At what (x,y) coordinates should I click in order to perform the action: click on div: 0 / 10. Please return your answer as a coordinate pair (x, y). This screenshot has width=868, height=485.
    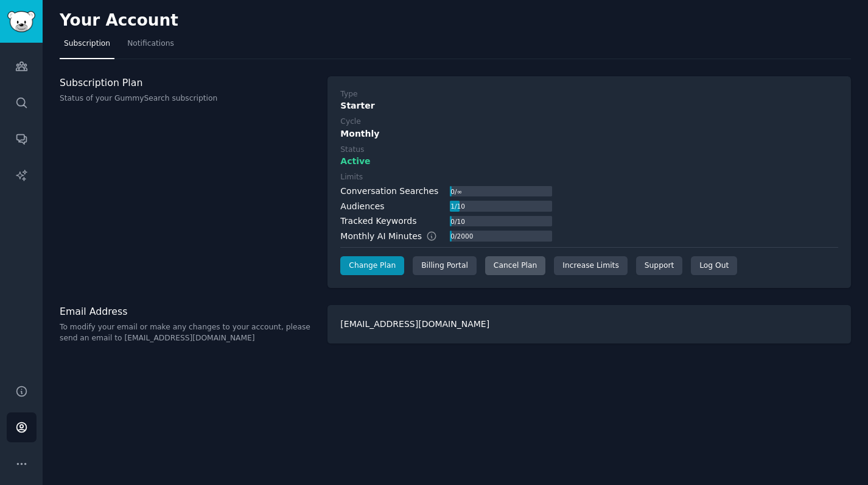
    Looking at the image, I should click on (458, 221).